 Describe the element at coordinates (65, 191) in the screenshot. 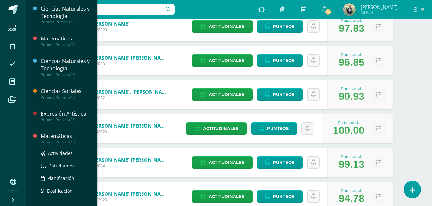

I see `a: Dosificación` at that location.